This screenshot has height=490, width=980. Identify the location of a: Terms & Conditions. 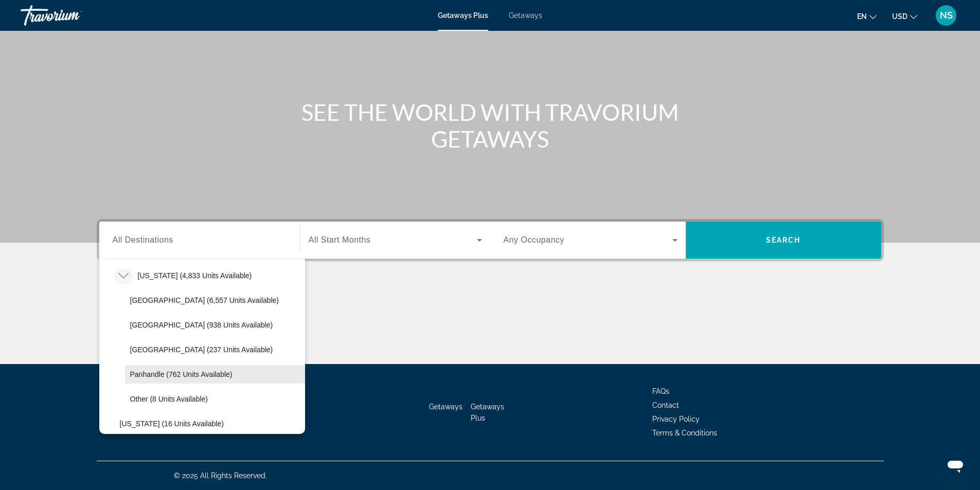
(685, 433).